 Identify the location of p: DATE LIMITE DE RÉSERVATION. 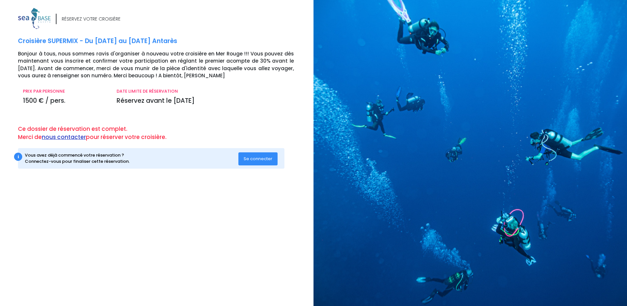
(205, 91).